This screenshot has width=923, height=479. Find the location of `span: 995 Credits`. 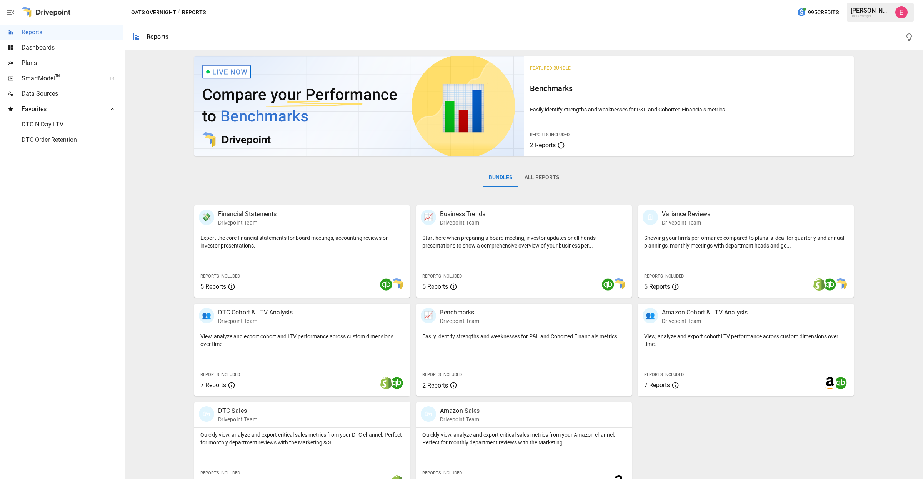

span: 995 Credits is located at coordinates (824, 12).